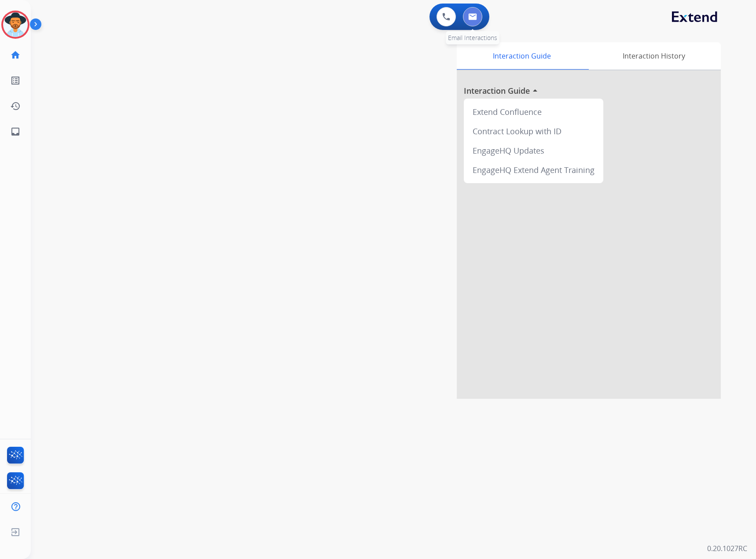 This screenshot has width=756, height=559. What do you see at coordinates (521, 56) in the screenshot?
I see `div: Interaction Guide` at bounding box center [521, 56].